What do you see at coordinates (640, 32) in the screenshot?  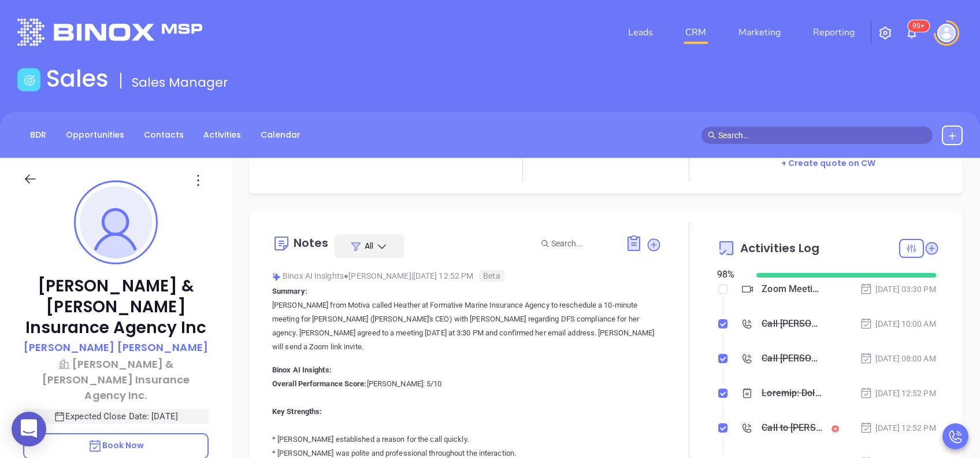 I see `a: Leads` at bounding box center [640, 32].